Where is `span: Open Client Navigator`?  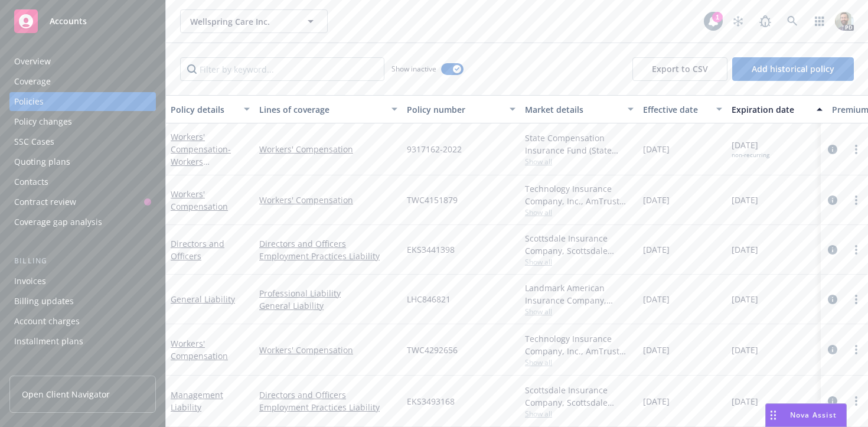 span: Open Client Navigator is located at coordinates (66, 394).